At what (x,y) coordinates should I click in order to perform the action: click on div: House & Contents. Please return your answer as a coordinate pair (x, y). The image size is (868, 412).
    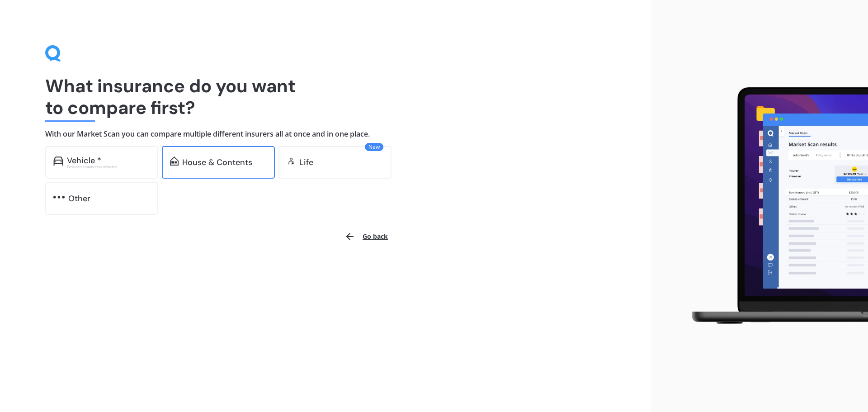
    Looking at the image, I should click on (217, 162).